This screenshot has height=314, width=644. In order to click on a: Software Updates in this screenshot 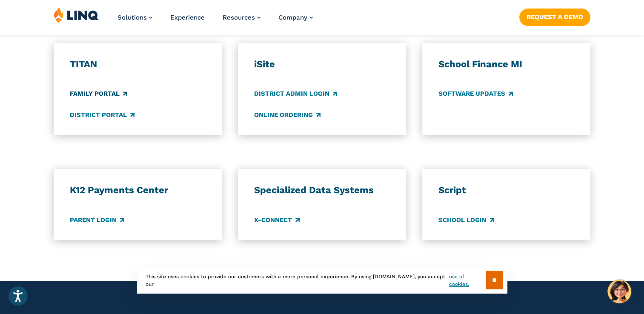, I will do `click(476, 94)`.